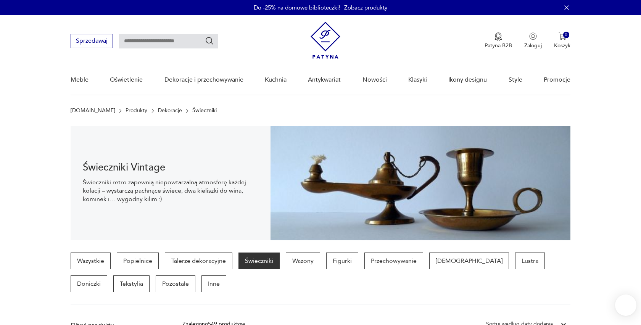  I want to click on a: Wazony, so click(303, 261).